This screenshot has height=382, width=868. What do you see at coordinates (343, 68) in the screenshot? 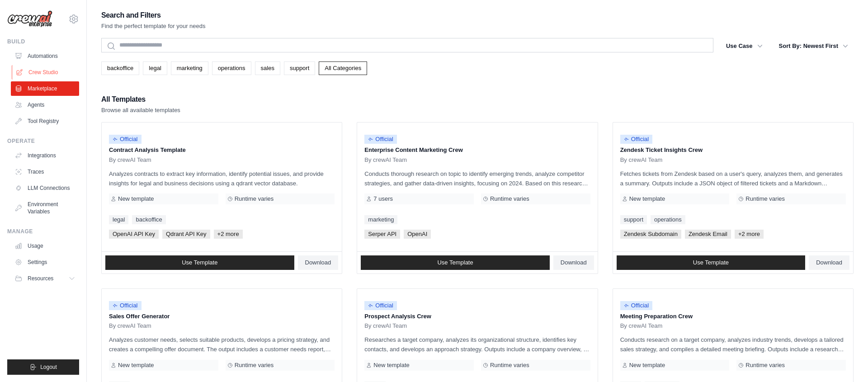
I see `a: All Categories` at bounding box center [343, 68].